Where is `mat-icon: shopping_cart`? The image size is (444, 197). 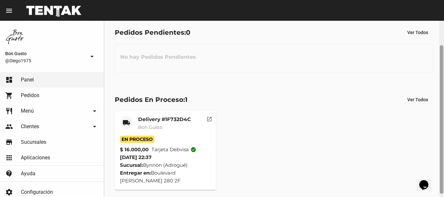 mat-icon: shopping_cart is located at coordinates (9, 96).